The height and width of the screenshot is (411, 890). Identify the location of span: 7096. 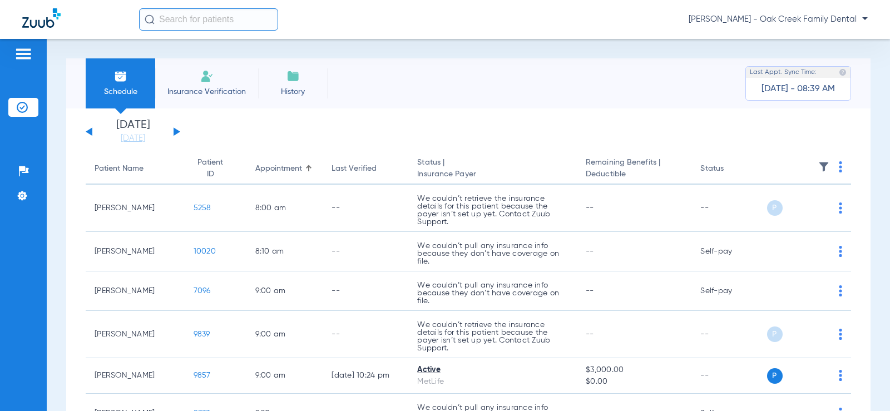
(202, 291).